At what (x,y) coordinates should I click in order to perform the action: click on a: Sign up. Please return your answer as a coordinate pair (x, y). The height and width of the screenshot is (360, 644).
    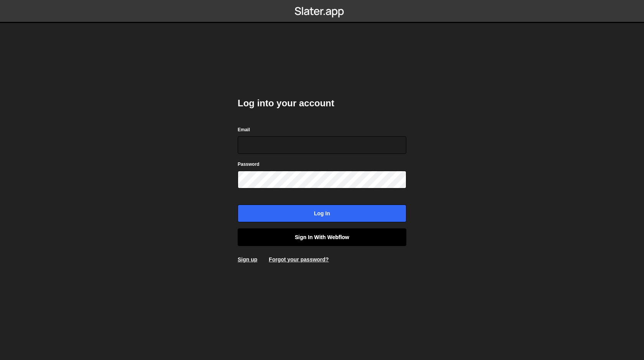
    Looking at the image, I should click on (247, 259).